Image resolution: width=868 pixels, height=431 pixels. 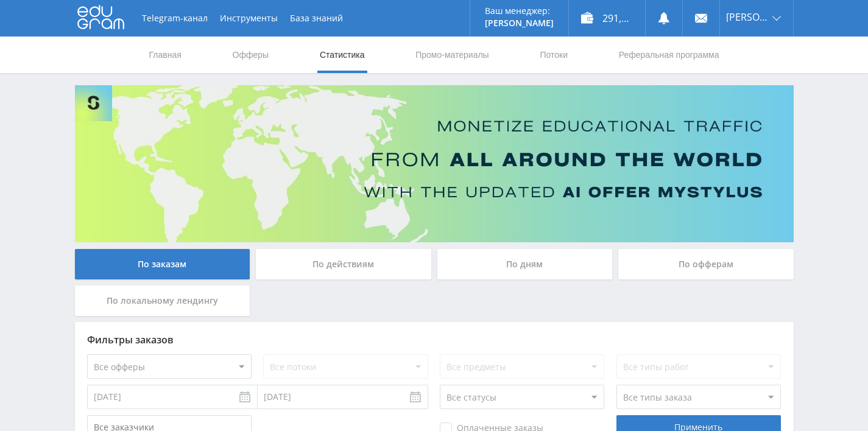 I want to click on img: Banner, so click(x=435, y=164).